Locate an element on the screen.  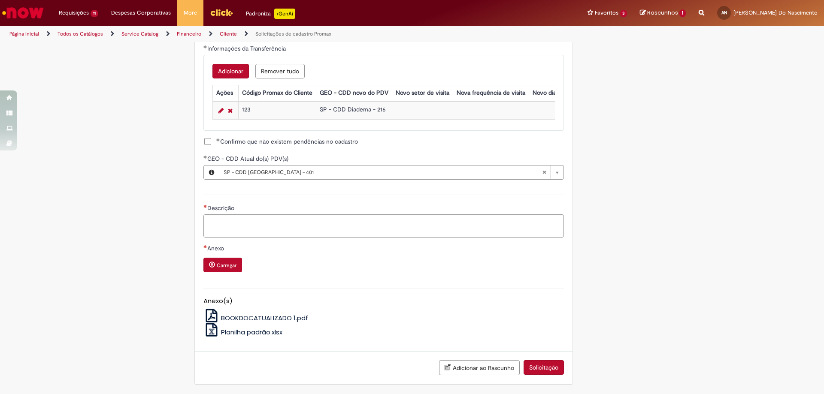
small: Carregar is located at coordinates (227, 266).